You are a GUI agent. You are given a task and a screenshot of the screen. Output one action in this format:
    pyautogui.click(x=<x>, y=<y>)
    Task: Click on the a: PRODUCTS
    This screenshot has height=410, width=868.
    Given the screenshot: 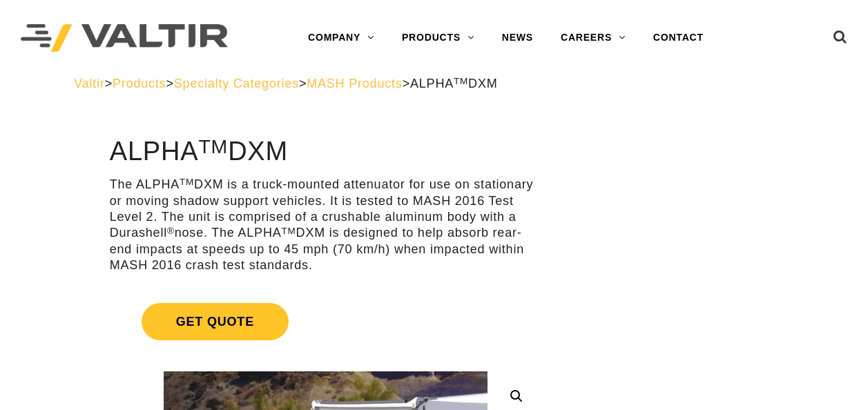 What is the action you would take?
    pyautogui.click(x=438, y=38)
    